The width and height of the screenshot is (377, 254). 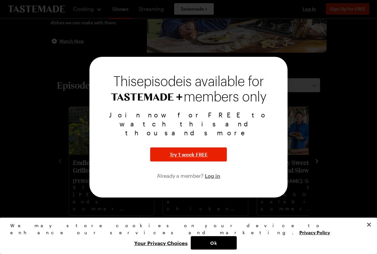 What do you see at coordinates (212, 176) in the screenshot?
I see `span: Log in` at bounding box center [212, 176].